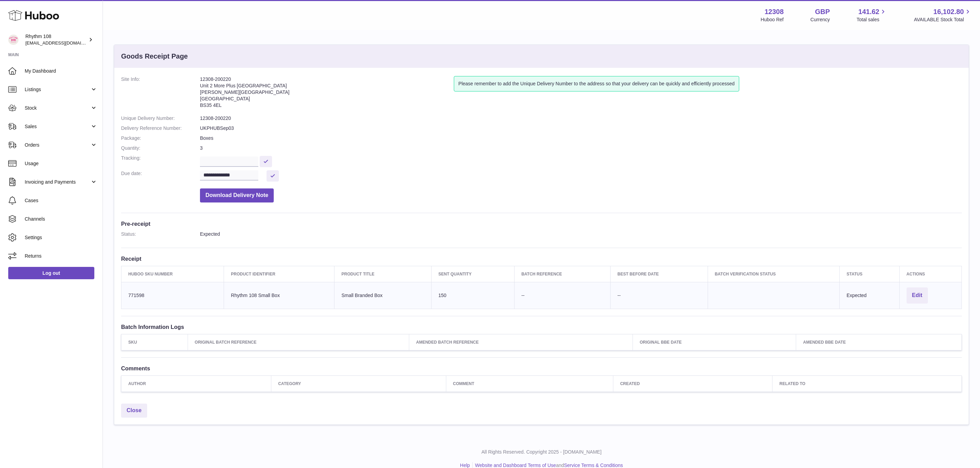 The width and height of the screenshot is (980, 468). What do you see at coordinates (867, 384) in the screenshot?
I see `th: Related to` at bounding box center [867, 384].